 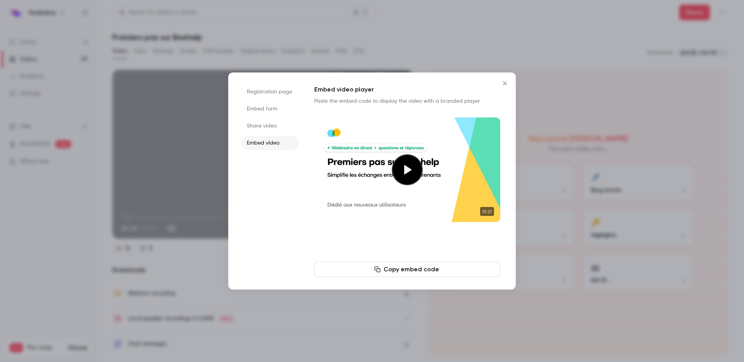 What do you see at coordinates (407, 89) in the screenshot?
I see `h1: Embed video player` at bounding box center [407, 89].